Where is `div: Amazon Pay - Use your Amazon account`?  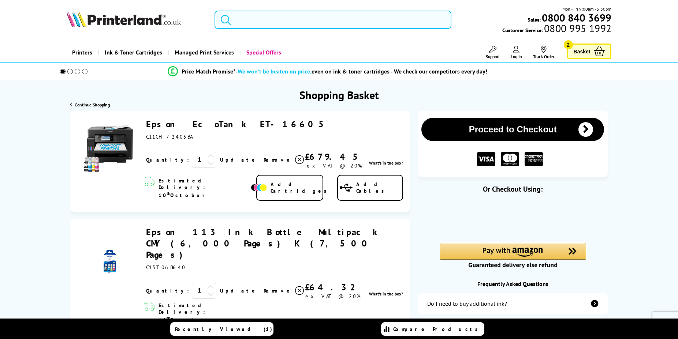 div: Amazon Pay - Use your Amazon account is located at coordinates (513, 256).